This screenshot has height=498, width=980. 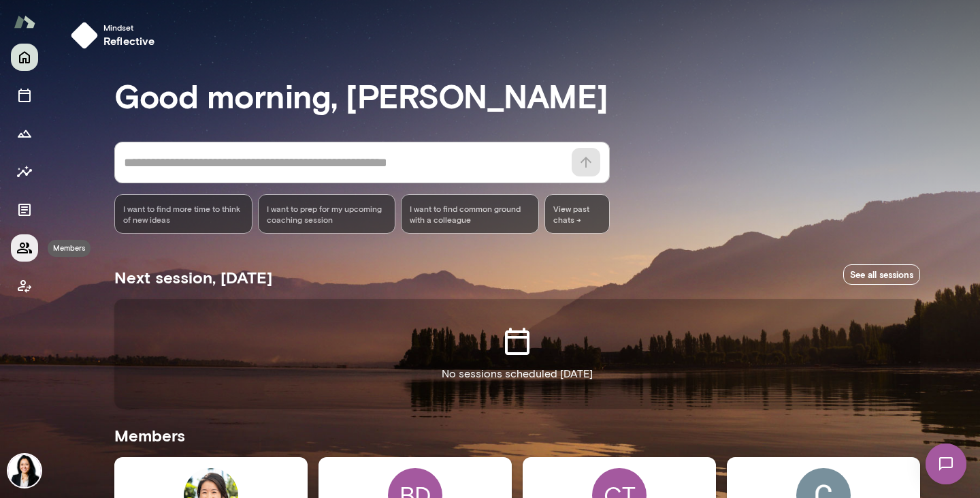 What do you see at coordinates (517, 435) in the screenshot?
I see `h5: Members` at bounding box center [517, 435].